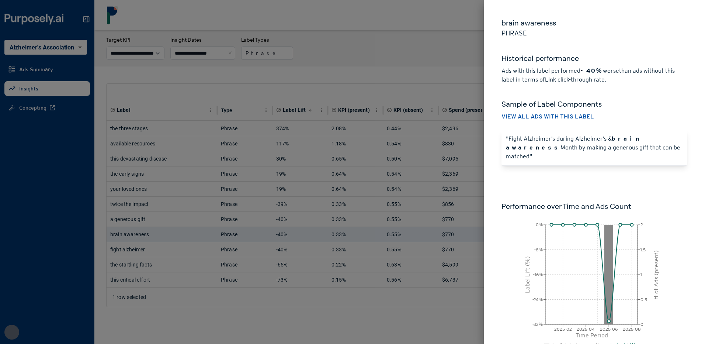 Image resolution: width=705 pixels, height=344 pixels. I want to click on h5: Sample of Label Components, so click(594, 104).